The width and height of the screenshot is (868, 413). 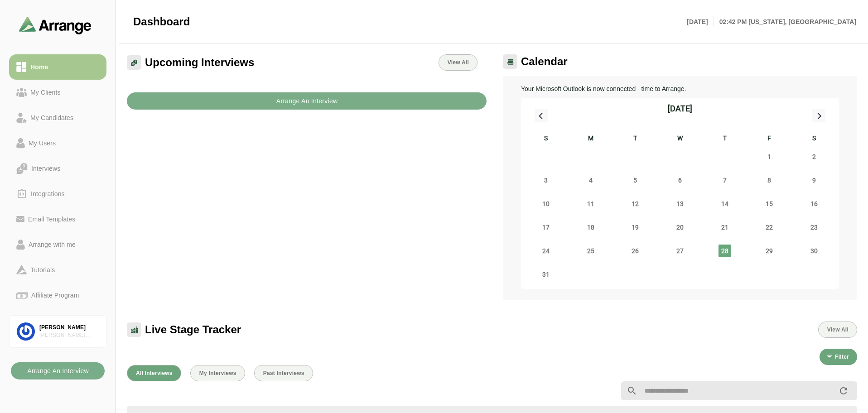 I want to click on a: Interviews, so click(x=57, y=168).